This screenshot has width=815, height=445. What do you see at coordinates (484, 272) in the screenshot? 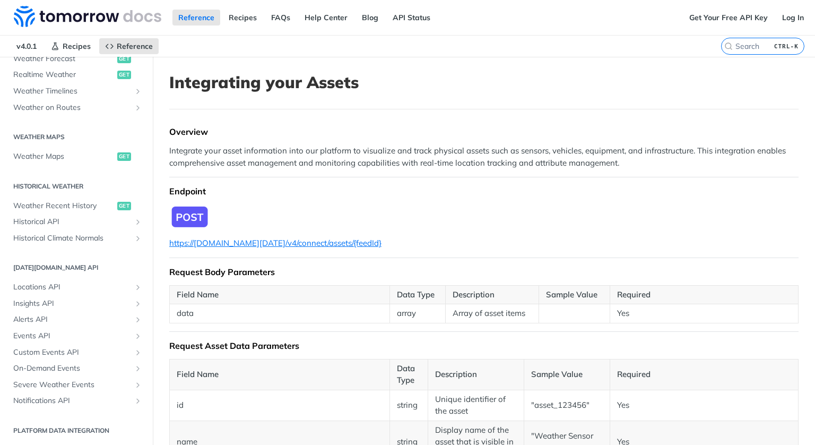
I see `div: Request Body Parameters` at bounding box center [484, 272].